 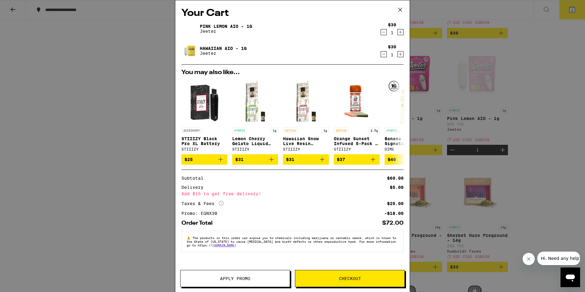 I want to click on button: Apply Promo, so click(x=235, y=278).